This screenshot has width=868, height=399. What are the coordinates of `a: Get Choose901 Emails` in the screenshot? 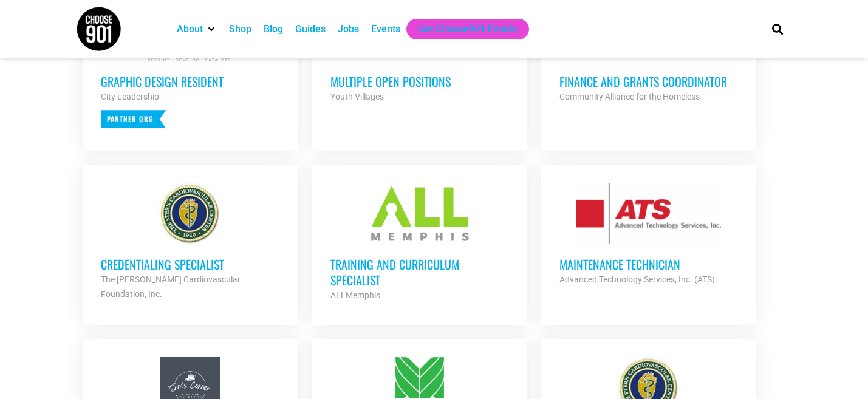 It's located at (468, 29).